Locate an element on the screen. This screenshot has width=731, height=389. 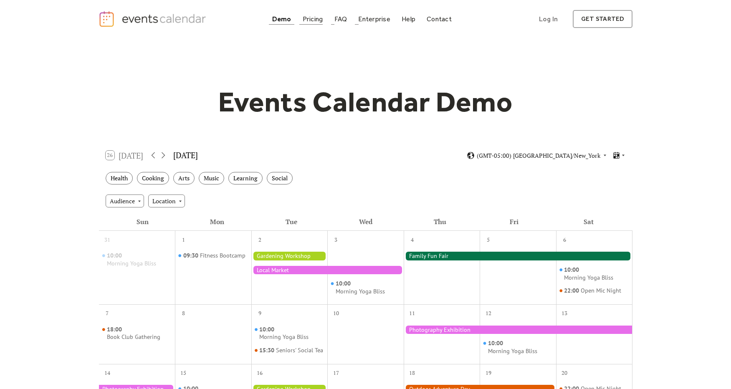
h1: Events Calendar Demo is located at coordinates (366, 102).